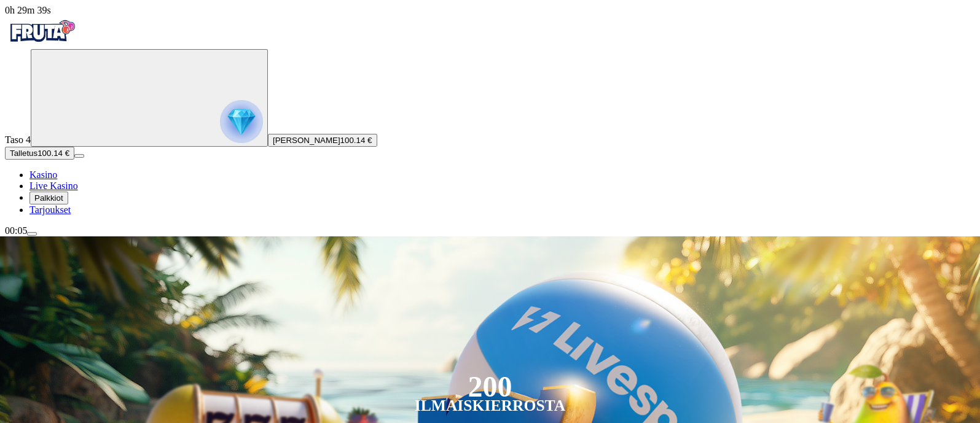 This screenshot has width=980, height=423. What do you see at coordinates (42, 32) in the screenshot?
I see `img: Fruta` at bounding box center [42, 32].